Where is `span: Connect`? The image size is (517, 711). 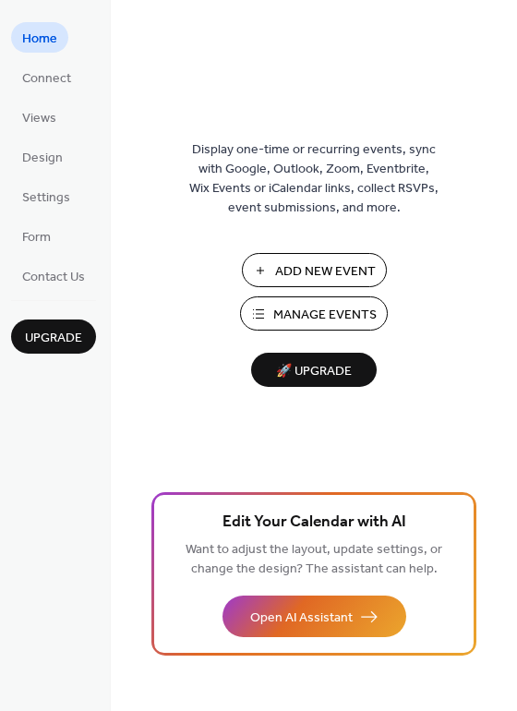 span: Connect is located at coordinates (46, 79).